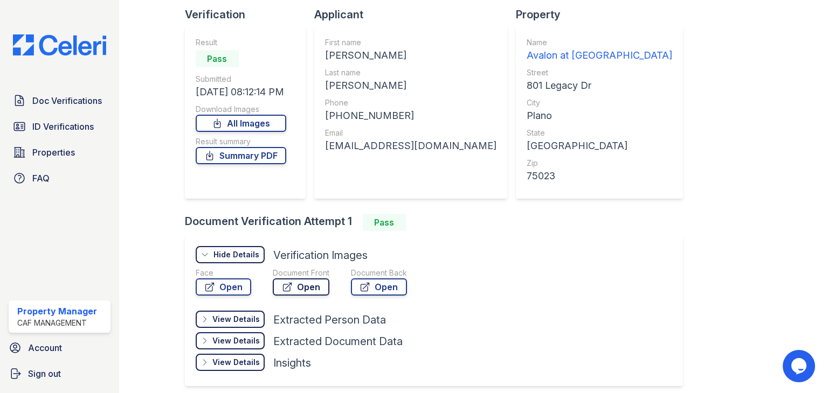 This screenshot has width=828, height=393. What do you see at coordinates (599, 116) in the screenshot?
I see `div: Plano` at bounding box center [599, 116].